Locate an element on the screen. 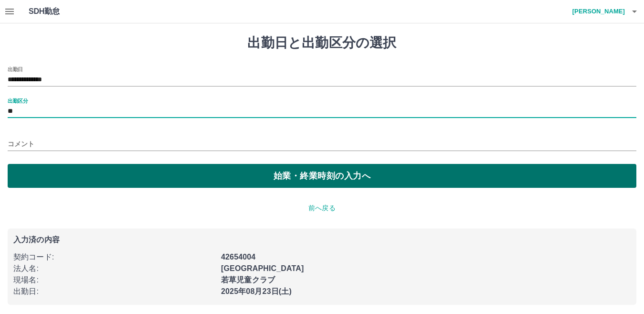 This screenshot has height=314, width=644. label: 出勤区分 is located at coordinates (18, 100).